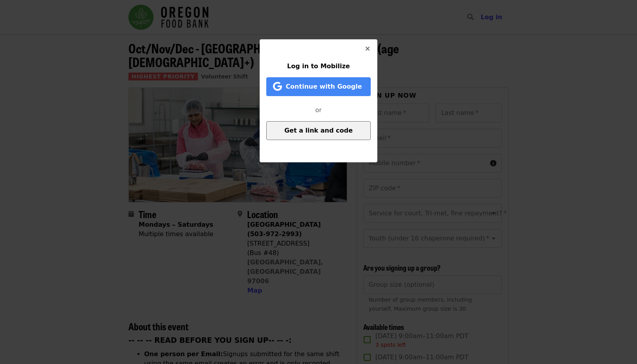  I want to click on span: or, so click(318, 110).